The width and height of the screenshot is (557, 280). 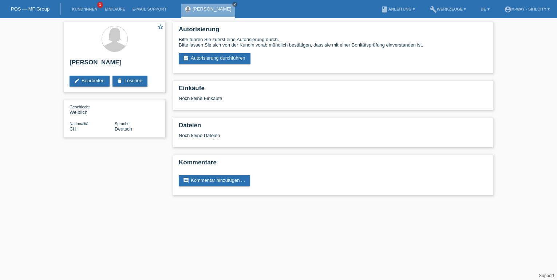 I want to click on a: deleteLöschen, so click(x=130, y=81).